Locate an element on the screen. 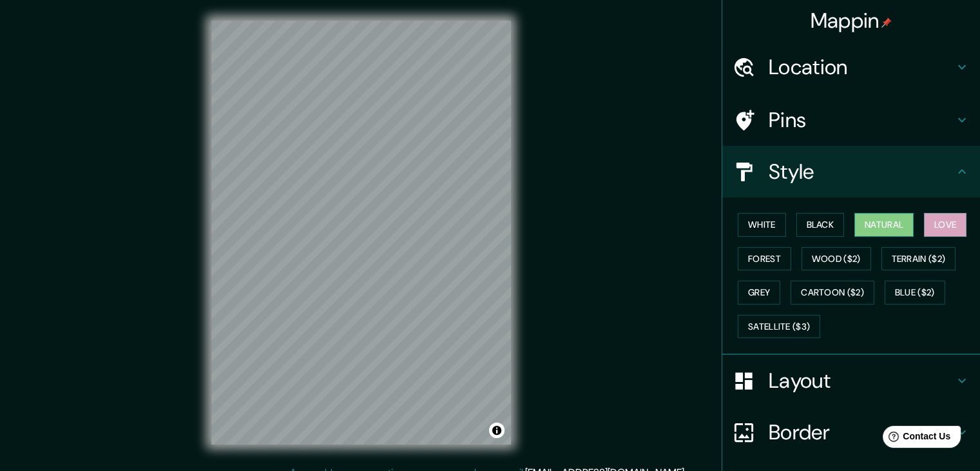 This screenshot has width=980, height=471. button: Black is located at coordinates (820, 225).